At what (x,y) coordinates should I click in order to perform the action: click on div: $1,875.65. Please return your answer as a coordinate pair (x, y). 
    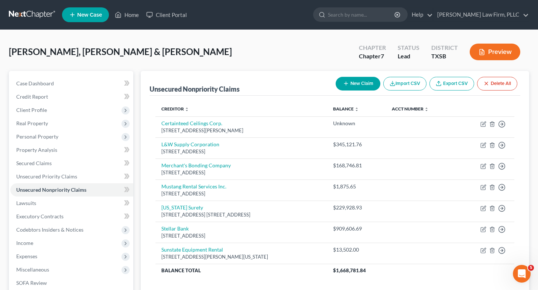
    Looking at the image, I should click on (356, 186).